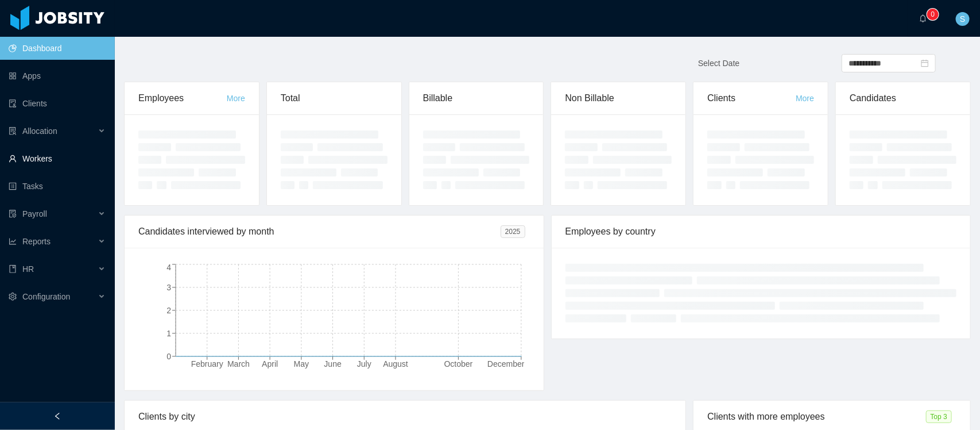  Describe the element at coordinates (13, 269) in the screenshot. I see `i: icon: book` at that location.